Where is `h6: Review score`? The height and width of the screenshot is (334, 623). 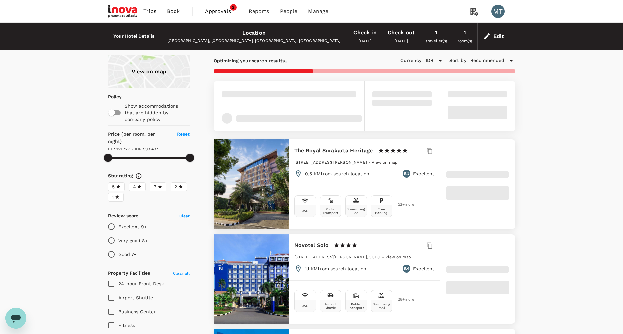
h6: Review score is located at coordinates (123, 216).